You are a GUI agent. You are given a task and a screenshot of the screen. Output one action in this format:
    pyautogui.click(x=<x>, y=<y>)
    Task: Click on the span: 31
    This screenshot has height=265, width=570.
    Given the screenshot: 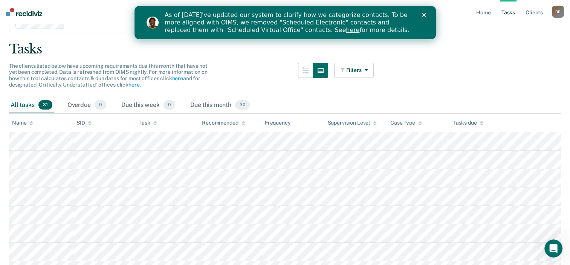 What is the action you would take?
    pyautogui.click(x=45, y=105)
    